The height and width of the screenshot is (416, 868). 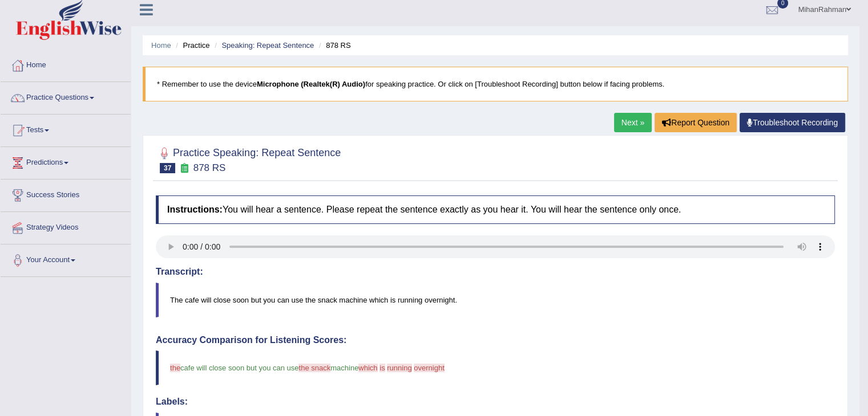 What do you see at coordinates (314, 367) in the screenshot?
I see `span: the snack` at bounding box center [314, 367].